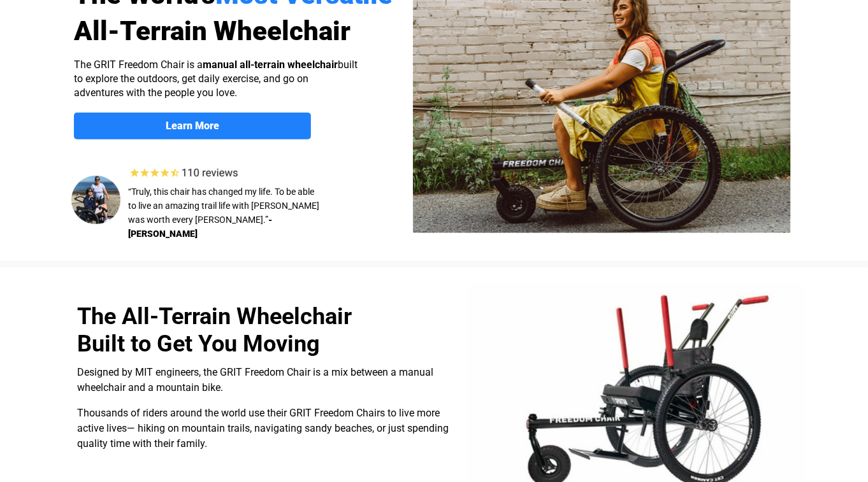 This screenshot has width=868, height=482. What do you see at coordinates (215, 79) in the screenshot?
I see `span: The GRIT Freedom Chair is a built to explore the outdoors, get daily exercise, and go on adventur...` at bounding box center [215, 79].